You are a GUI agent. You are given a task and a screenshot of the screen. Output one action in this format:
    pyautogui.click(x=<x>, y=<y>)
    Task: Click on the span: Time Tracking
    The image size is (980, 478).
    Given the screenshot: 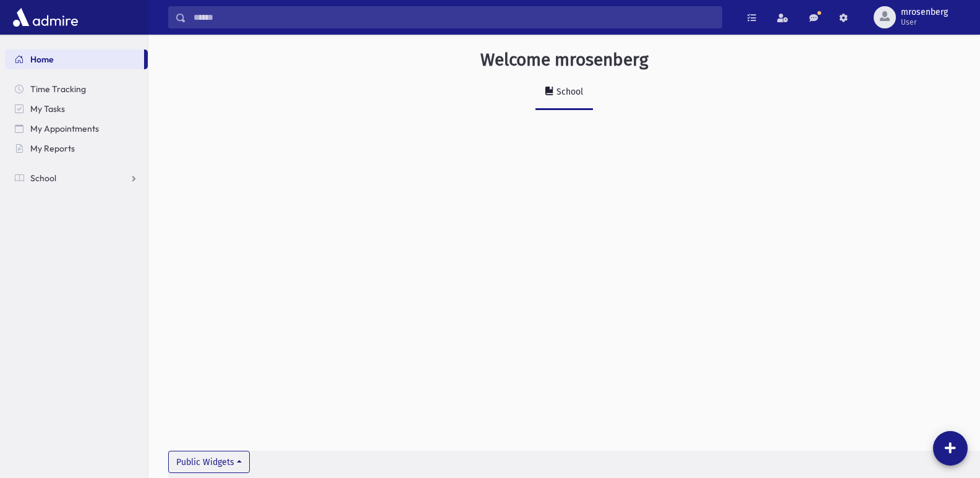 What is the action you would take?
    pyautogui.click(x=58, y=89)
    